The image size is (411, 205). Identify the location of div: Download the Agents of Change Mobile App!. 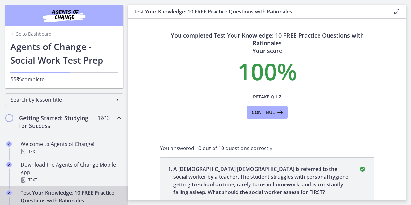
(71, 172).